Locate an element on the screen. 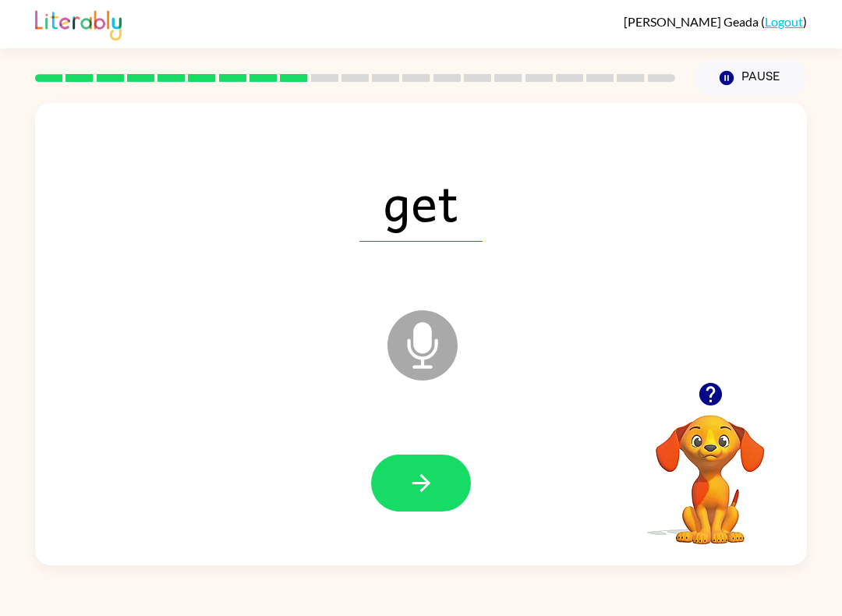 The height and width of the screenshot is (616, 842). img: Literably is located at coordinates (78, 24).